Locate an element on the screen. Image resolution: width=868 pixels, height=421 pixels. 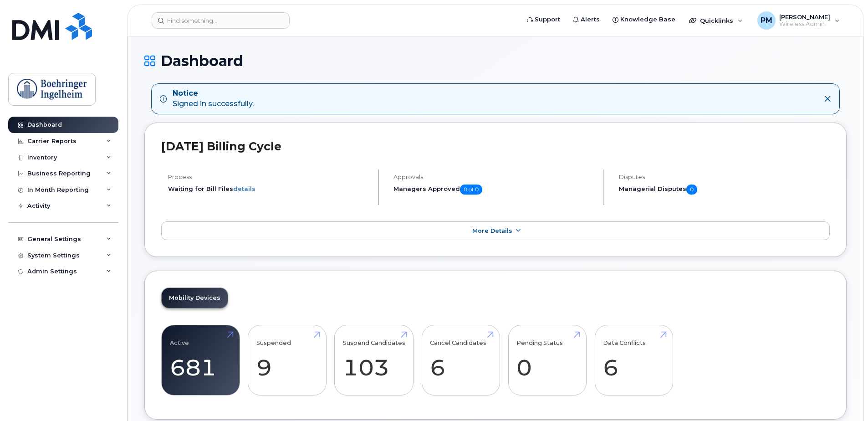
h5: Managers Approved is located at coordinates (495, 190).